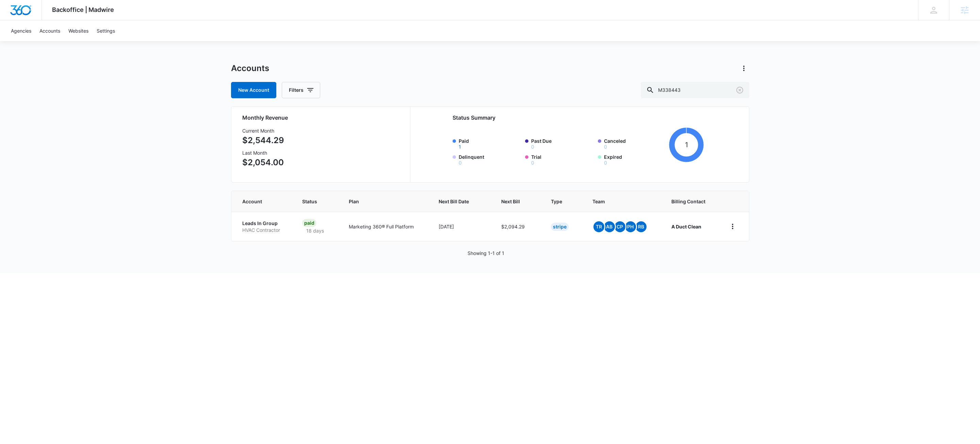  Describe the element at coordinates (301, 90) in the screenshot. I see `button: Filters` at that location.